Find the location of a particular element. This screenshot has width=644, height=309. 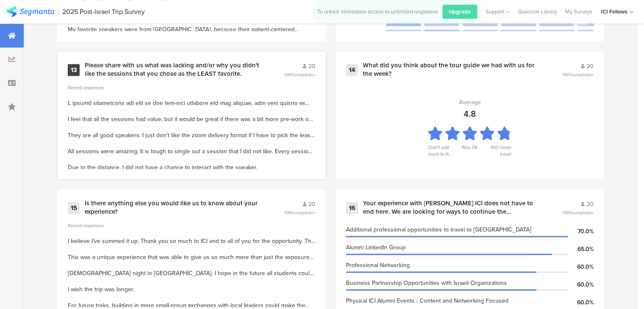

div: 14 is located at coordinates (352, 70).